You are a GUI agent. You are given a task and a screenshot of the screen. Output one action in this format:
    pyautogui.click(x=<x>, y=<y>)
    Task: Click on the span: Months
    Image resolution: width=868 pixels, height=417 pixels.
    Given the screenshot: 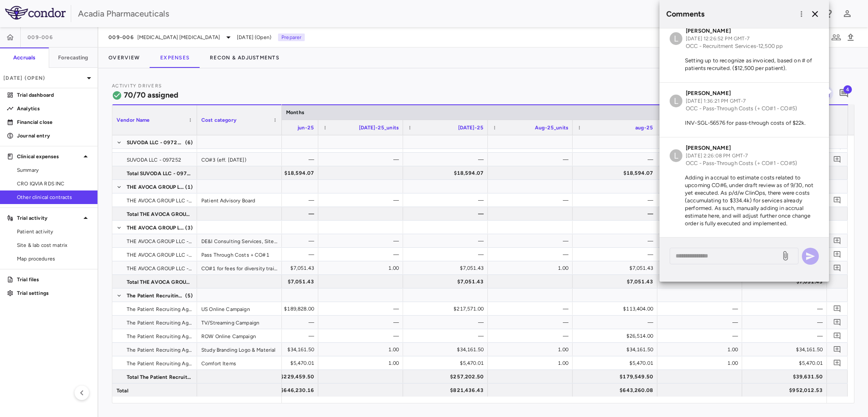 What is the action you would take?
    pyautogui.click(x=295, y=113)
    